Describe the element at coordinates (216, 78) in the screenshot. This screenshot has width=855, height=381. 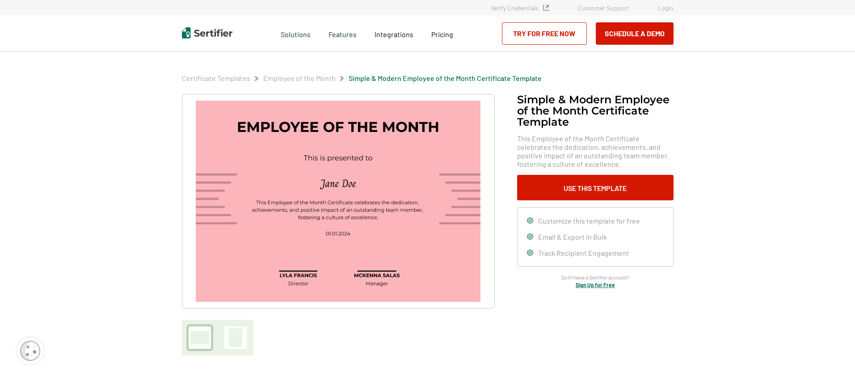
I see `a: Certificate Templates` at that location.